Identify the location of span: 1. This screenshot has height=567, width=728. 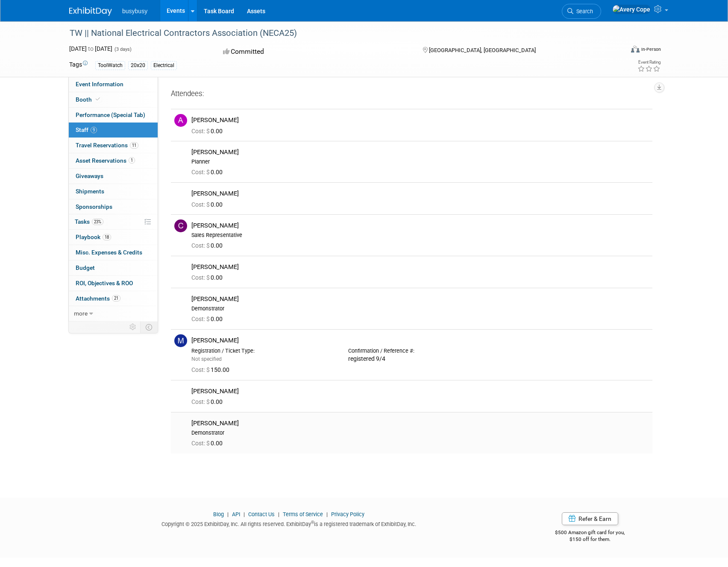
(132, 160).